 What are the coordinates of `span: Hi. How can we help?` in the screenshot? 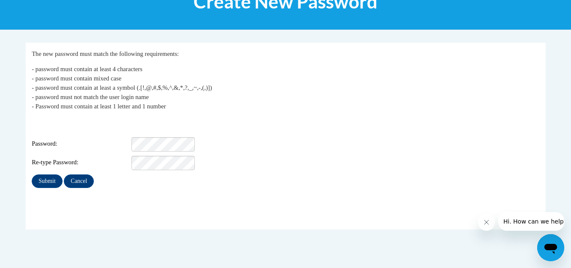 It's located at (37, 9).